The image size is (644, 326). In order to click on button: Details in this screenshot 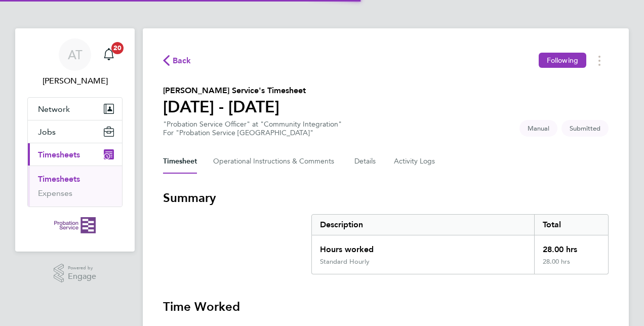, I will do `click(366, 162)`.